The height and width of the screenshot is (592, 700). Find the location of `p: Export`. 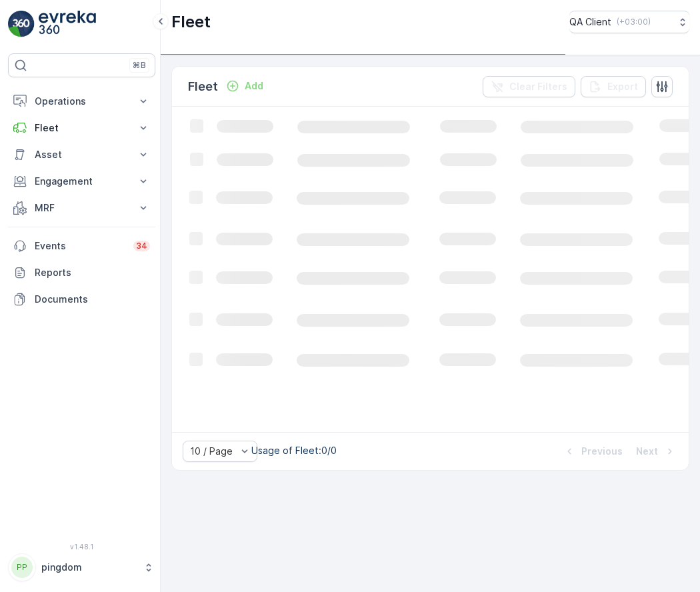

p: Export is located at coordinates (622, 87).